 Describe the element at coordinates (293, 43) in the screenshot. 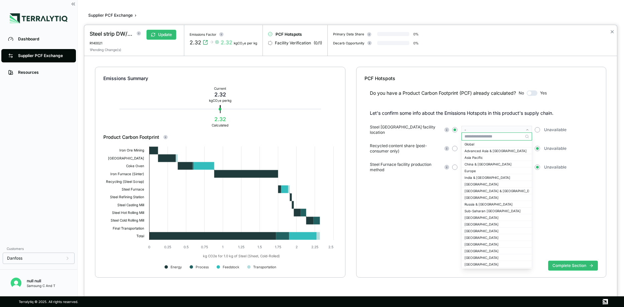

I see `span: Facility Verification` at that location.